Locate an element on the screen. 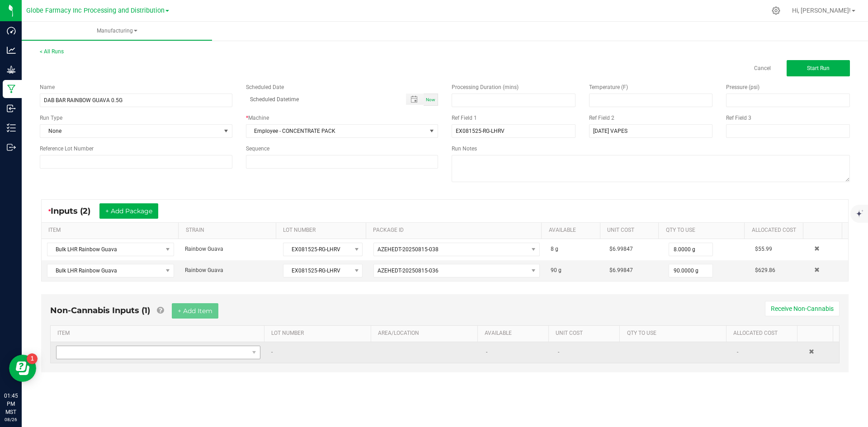 The image size is (868, 427). span: Run Notes is located at coordinates (464, 149).